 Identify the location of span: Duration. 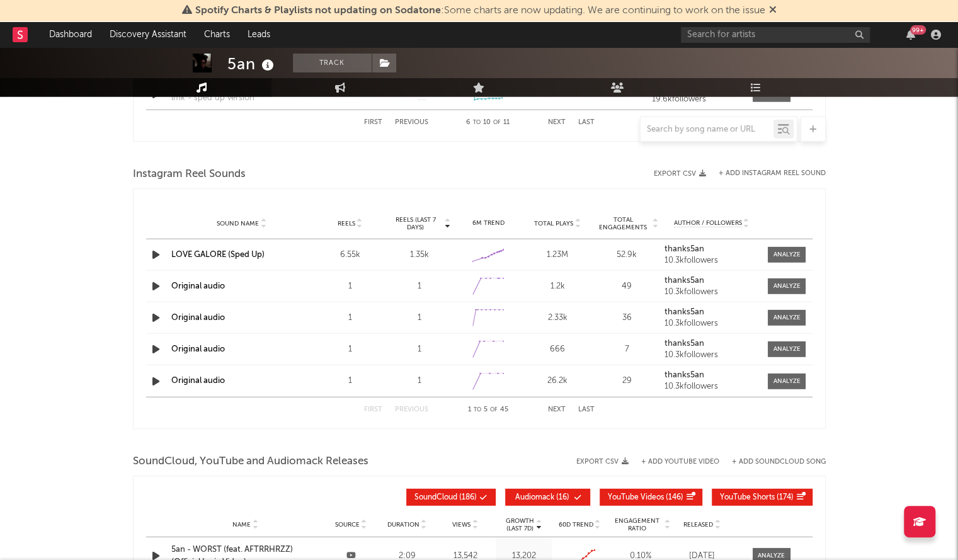
(402, 525).